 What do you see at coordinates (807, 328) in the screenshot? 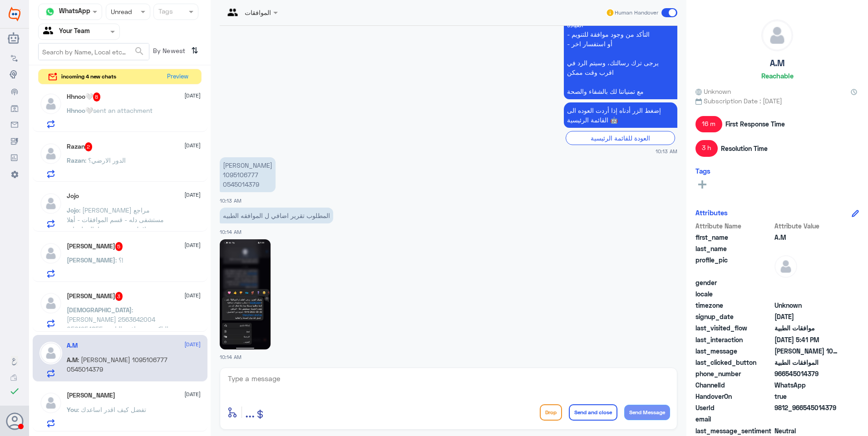
I see `span: موافقات الطبية` at bounding box center [807, 328].